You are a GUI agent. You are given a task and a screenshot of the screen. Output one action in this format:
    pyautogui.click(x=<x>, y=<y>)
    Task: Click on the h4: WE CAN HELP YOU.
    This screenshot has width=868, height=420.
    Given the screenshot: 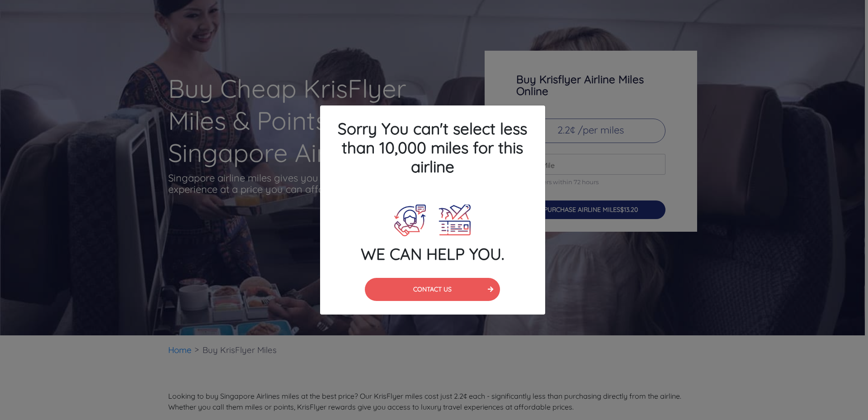 What is the action you would take?
    pyautogui.click(x=433, y=254)
    